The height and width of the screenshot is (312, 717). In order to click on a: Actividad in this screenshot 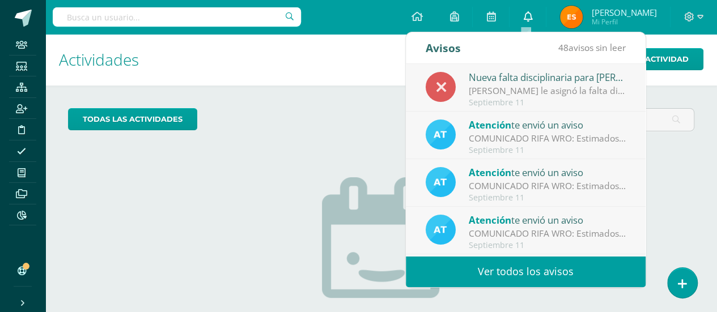, I will do `click(661, 59)`.